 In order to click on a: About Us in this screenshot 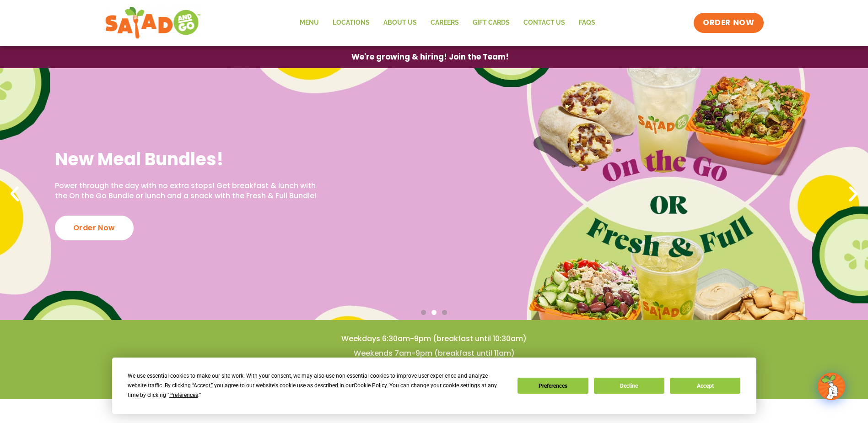, I will do `click(400, 23)`.